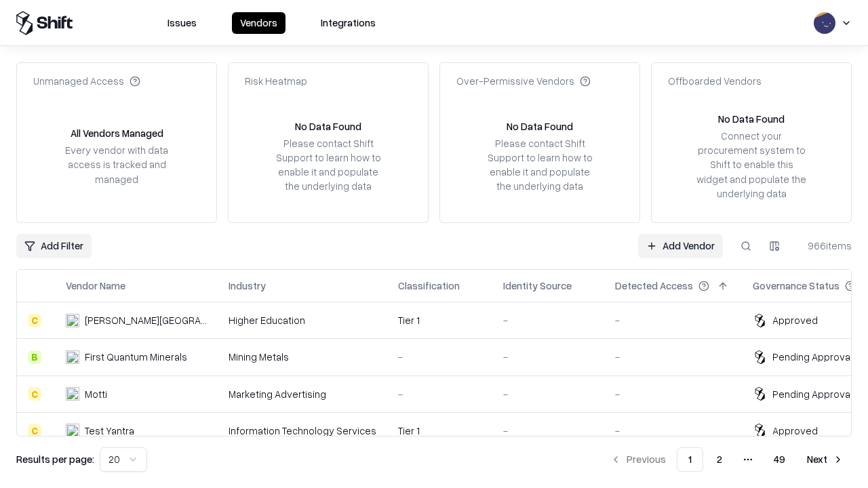  What do you see at coordinates (303, 357) in the screenshot?
I see `div: Mining Metals` at bounding box center [303, 357].